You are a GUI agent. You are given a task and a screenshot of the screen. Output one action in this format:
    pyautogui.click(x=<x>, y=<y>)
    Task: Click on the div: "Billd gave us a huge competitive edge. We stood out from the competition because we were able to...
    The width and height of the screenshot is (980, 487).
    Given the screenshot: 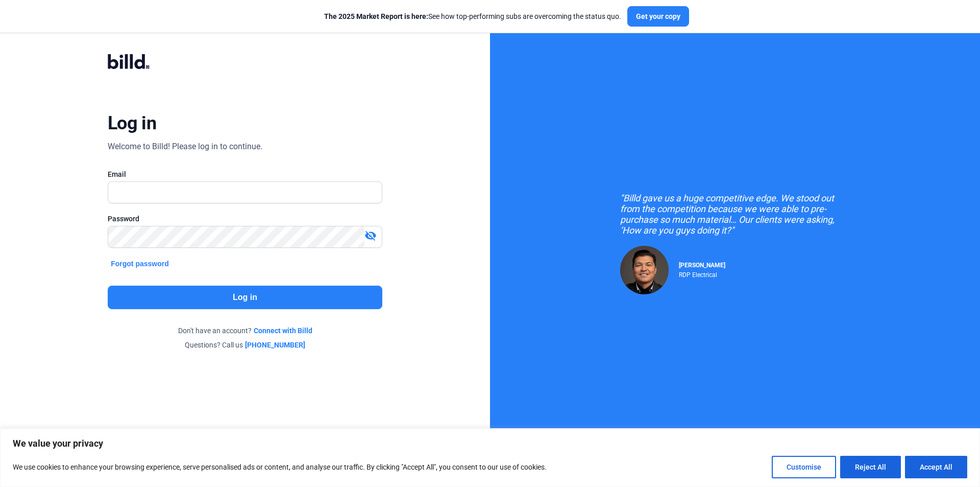 What is the action you would take?
    pyautogui.click(x=735, y=214)
    